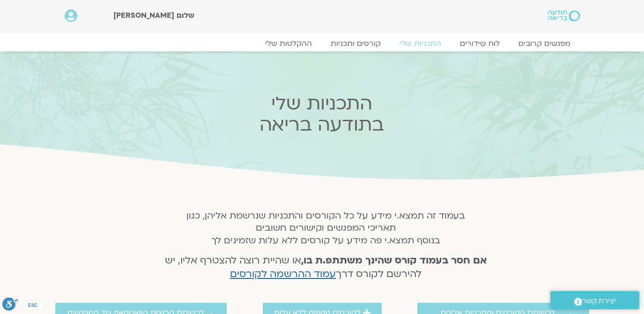  I want to click on nav: Menu, so click(322, 43).